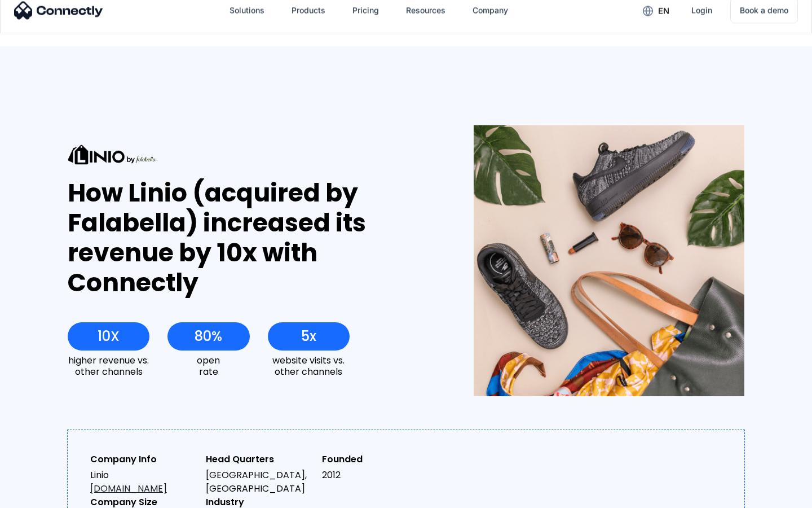 This screenshot has width=812, height=508. What do you see at coordinates (309, 10) in the screenshot?
I see `div: Products` at bounding box center [309, 10].